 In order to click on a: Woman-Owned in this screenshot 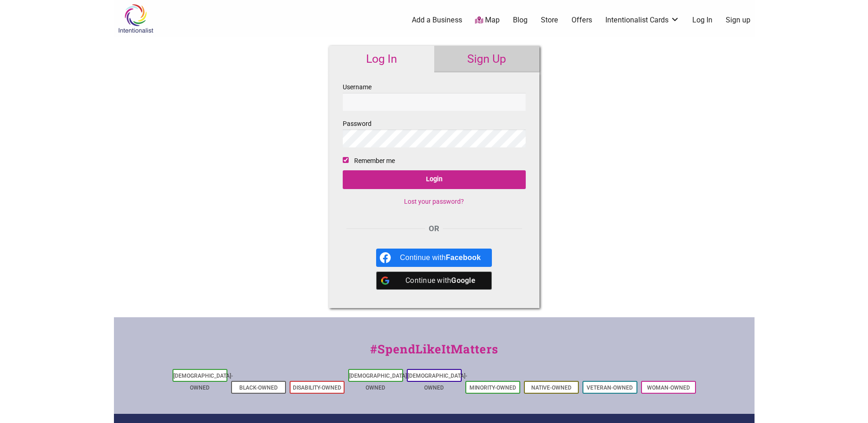, I will do `click(669, 388)`.